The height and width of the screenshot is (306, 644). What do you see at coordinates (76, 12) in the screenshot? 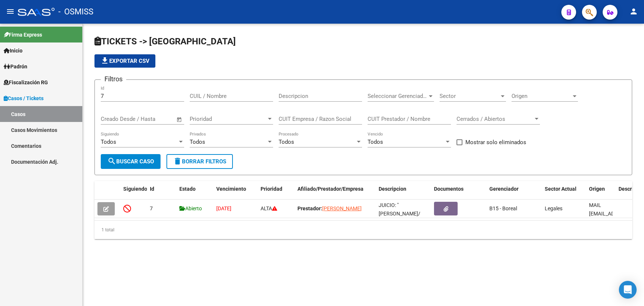
I see `span: - OSMISS` at bounding box center [76, 12].